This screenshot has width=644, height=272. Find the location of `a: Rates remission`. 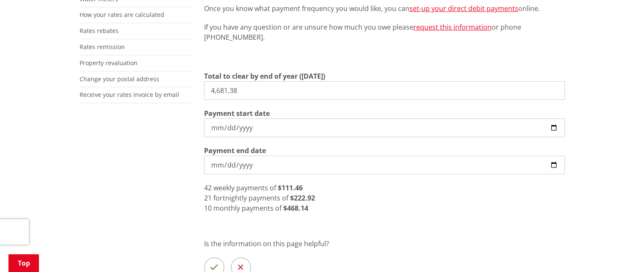

a: Rates remission is located at coordinates (102, 46).